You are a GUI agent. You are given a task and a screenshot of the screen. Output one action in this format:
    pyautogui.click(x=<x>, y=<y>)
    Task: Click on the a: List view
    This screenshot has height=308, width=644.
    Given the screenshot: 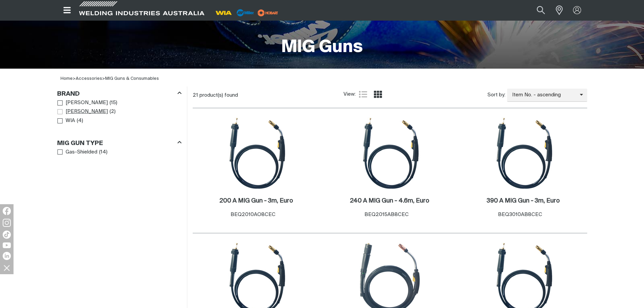 What is the action you would take?
    pyautogui.click(x=363, y=94)
    